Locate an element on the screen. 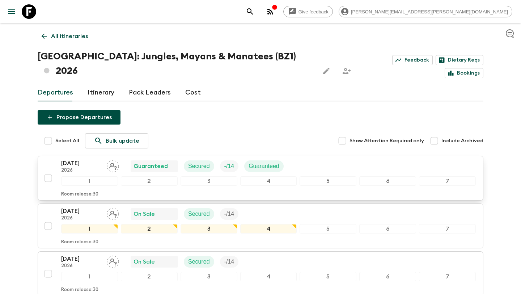 The width and height of the screenshot is (521, 294). a: Itinerary is located at coordinates (101, 93).